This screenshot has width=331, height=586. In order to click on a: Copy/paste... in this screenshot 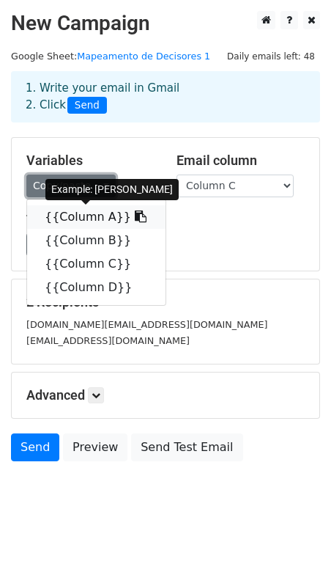, I will do `click(71, 185)`.